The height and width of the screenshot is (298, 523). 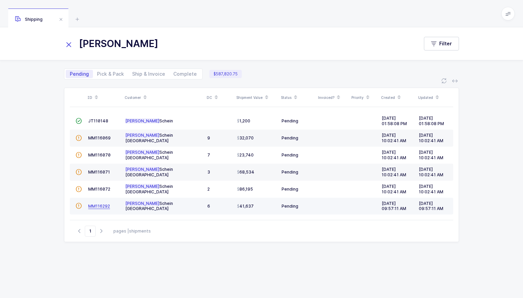 What do you see at coordinates (442, 44) in the screenshot?
I see `button: Filter` at bounding box center [442, 44].